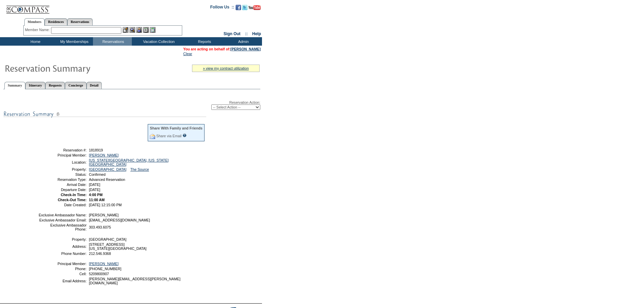 The image size is (644, 308). Describe the element at coordinates (238, 9) in the screenshot. I see `a: Become our fan on Facebook` at that location.